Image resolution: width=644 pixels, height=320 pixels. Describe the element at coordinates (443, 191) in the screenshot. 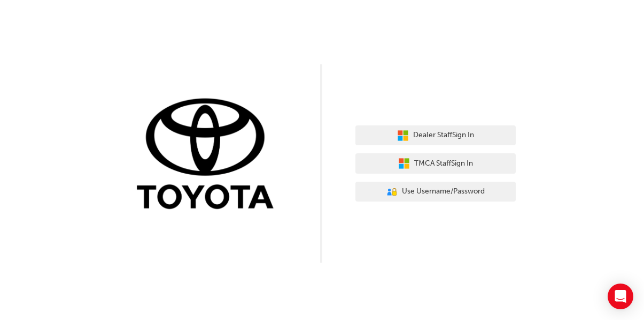

I see `span: Use Username/Password` at that location.